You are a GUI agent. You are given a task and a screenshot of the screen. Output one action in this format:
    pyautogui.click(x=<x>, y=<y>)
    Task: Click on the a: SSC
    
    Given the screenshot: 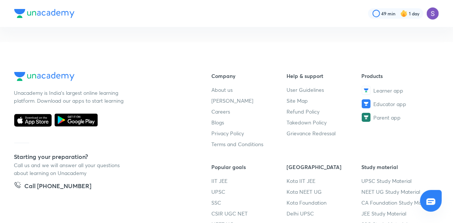 What is the action you would take?
    pyautogui.click(x=249, y=202)
    